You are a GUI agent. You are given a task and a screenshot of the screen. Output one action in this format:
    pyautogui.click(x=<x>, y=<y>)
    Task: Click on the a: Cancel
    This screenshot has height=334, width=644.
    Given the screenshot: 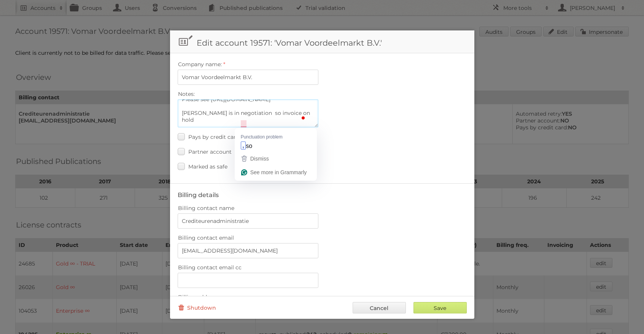 What is the action you would take?
    pyautogui.click(x=379, y=308)
    